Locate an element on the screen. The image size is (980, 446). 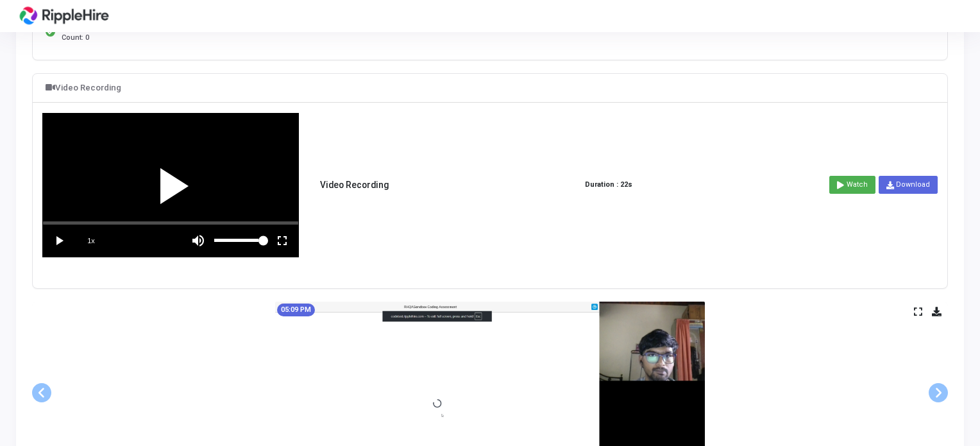
span: playback speed button is located at coordinates (91, 241).